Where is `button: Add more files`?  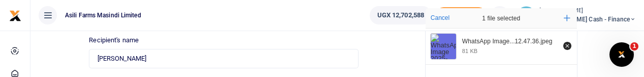 button: Add more files is located at coordinates (567, 18).